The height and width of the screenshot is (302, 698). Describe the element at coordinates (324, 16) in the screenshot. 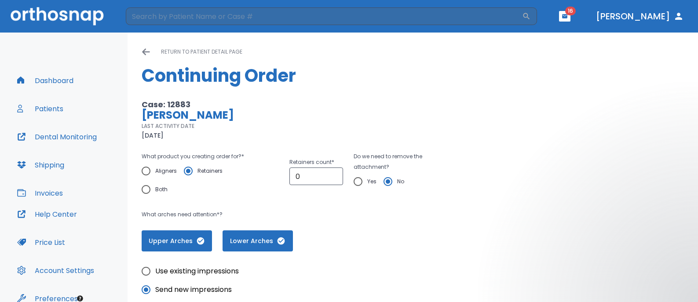

I see `input: Search by Patient Name or Case #` at that location.